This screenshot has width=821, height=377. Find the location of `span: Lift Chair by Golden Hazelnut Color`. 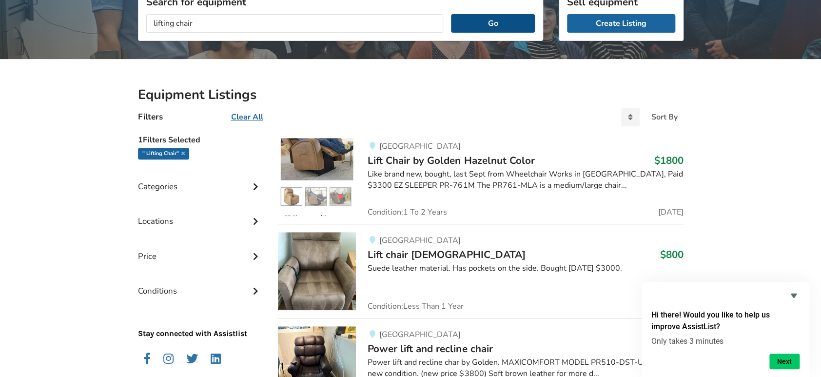

span: Lift Chair by Golden Hazelnut Color is located at coordinates (451, 160).